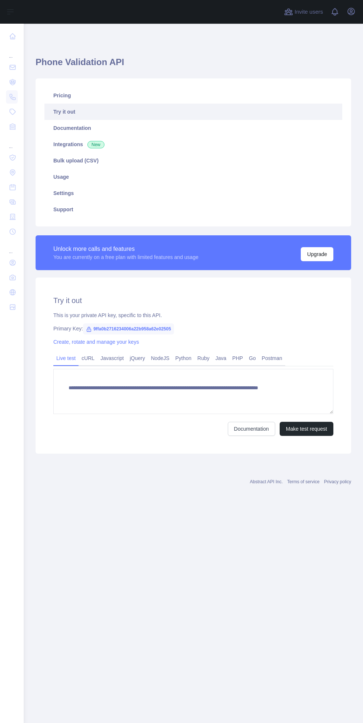 The image size is (363, 723). I want to click on div: You are currently on a free plan with limited features and usage, so click(126, 257).